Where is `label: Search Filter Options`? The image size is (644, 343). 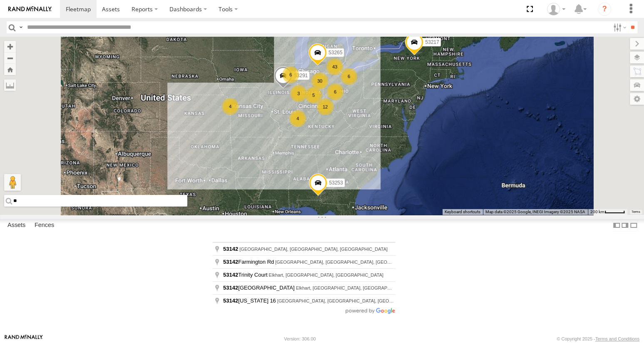
label: Search Filter Options is located at coordinates (619, 27).